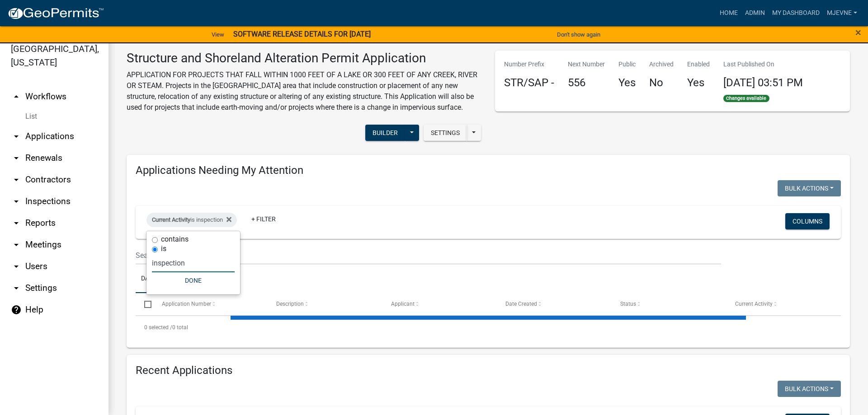 This screenshot has width=868, height=415. Describe the element at coordinates (783, 304) in the screenshot. I see `datatable-header-cell: Current Activity` at that location.